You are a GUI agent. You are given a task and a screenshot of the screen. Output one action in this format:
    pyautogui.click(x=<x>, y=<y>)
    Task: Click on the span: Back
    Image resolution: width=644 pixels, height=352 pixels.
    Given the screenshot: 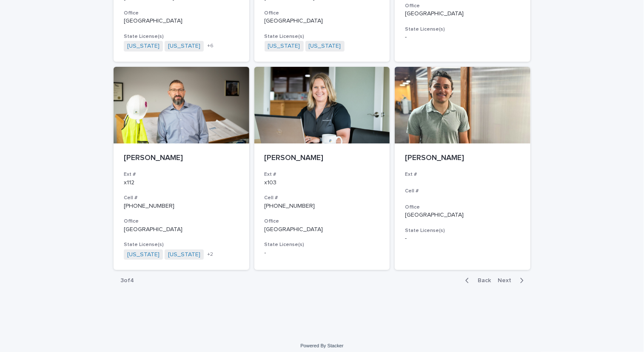 What is the action you would take?
    pyautogui.click(x=481, y=280)
    